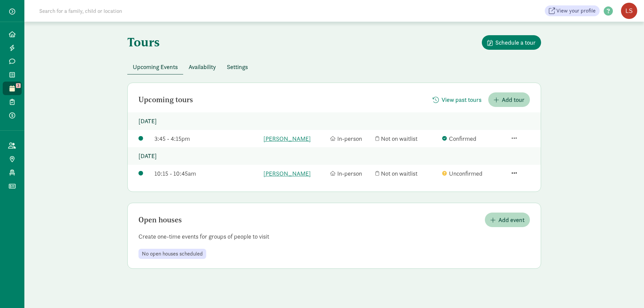 The image size is (644, 308). I want to click on span: View past tours, so click(462, 99).